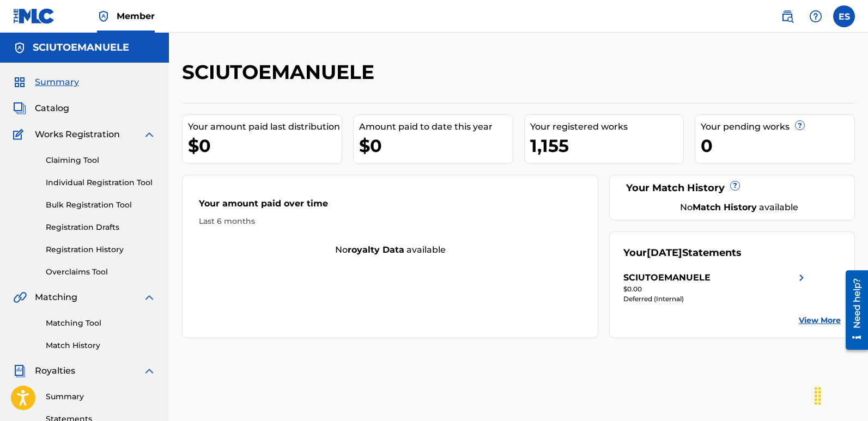  Describe the element at coordinates (52, 109) in the screenshot. I see `span: Catalog` at that location.